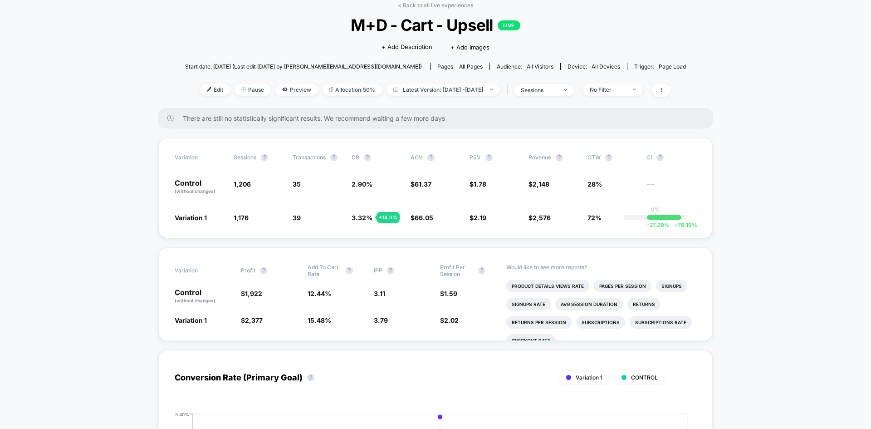  I want to click on li: Returns, so click(644, 304).